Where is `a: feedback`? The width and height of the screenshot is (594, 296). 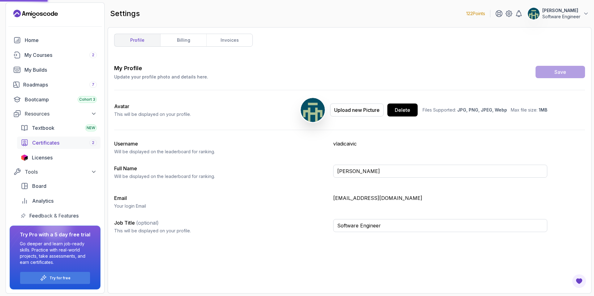
a: feedback is located at coordinates (59, 216).